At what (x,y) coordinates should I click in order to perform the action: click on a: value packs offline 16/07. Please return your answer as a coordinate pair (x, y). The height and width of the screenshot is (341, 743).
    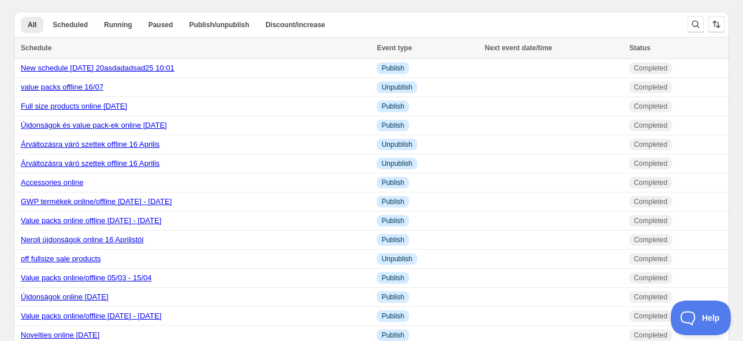
    Looking at the image, I should click on (62, 87).